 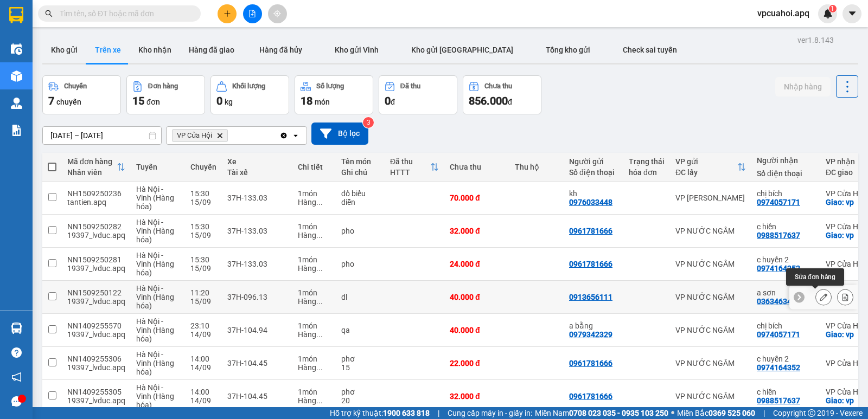 What do you see at coordinates (203, 392) in the screenshot?
I see `div: 14:00` at bounding box center [203, 392].